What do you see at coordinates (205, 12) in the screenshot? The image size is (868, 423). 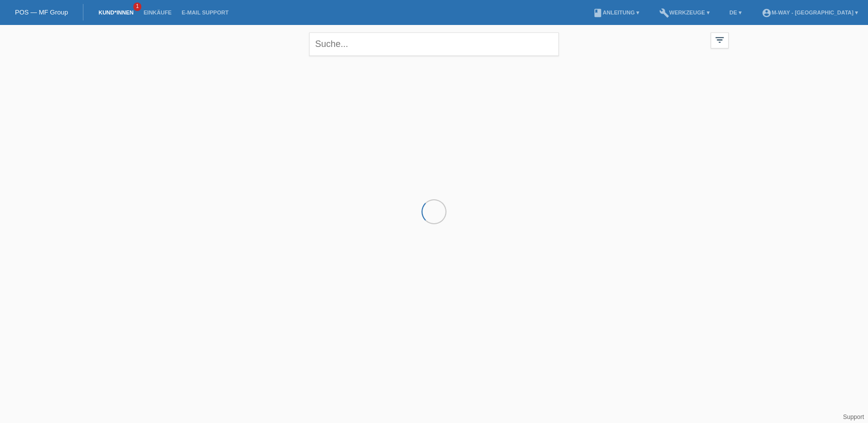 I see `a: E-Mail Support` at bounding box center [205, 12].